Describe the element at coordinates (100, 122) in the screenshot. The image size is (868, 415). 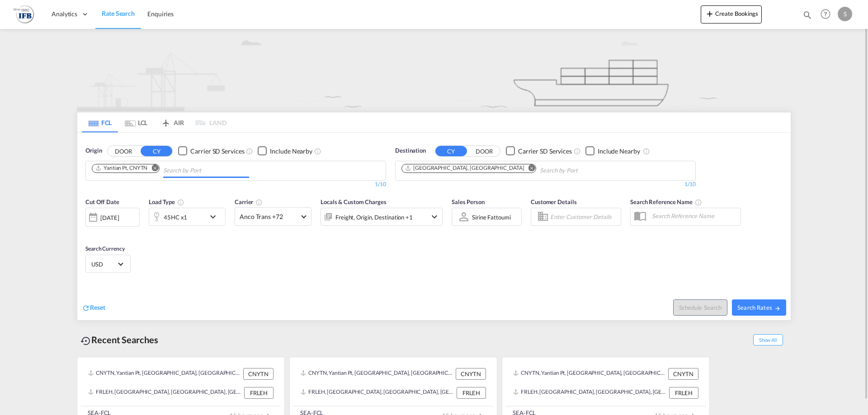
I see `md-tab-item: FCL` at that location.